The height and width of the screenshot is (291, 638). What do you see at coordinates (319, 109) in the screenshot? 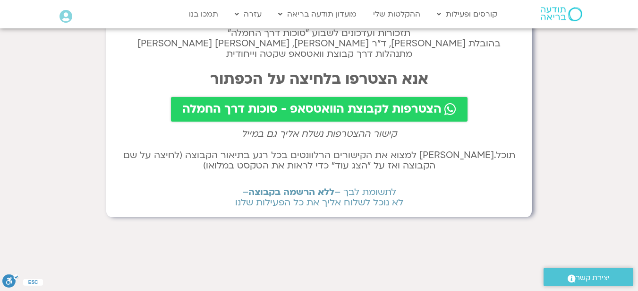
I see `a: הצטרפות לקבוצת הוואטסאפ - סוכות דרך החמלה` at bounding box center [319, 109].